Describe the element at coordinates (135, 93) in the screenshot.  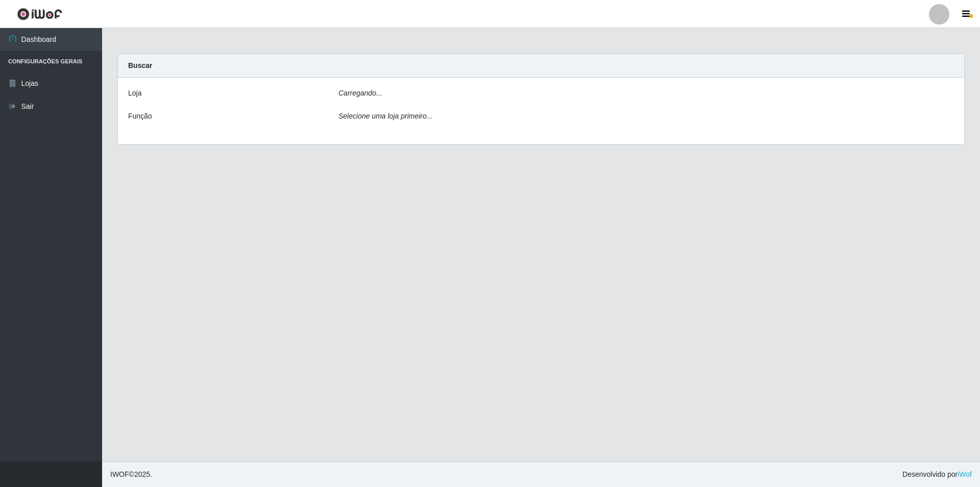
I see `label: Loja` at that location.